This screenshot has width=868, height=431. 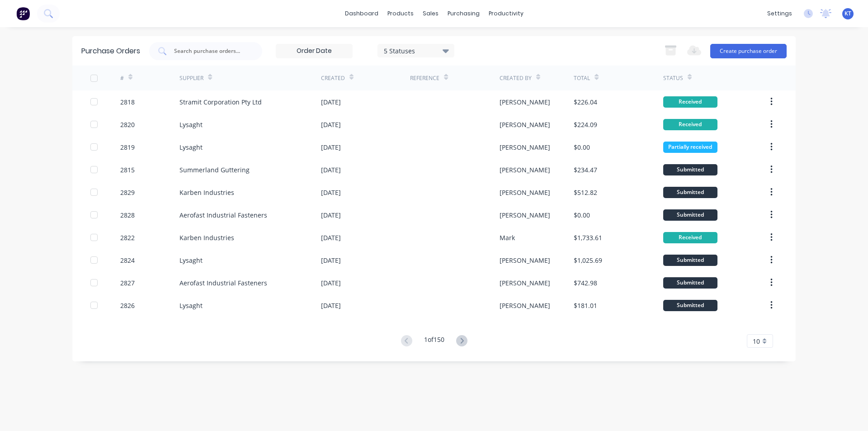 I want to click on div: 5 Statuses, so click(x=416, y=50).